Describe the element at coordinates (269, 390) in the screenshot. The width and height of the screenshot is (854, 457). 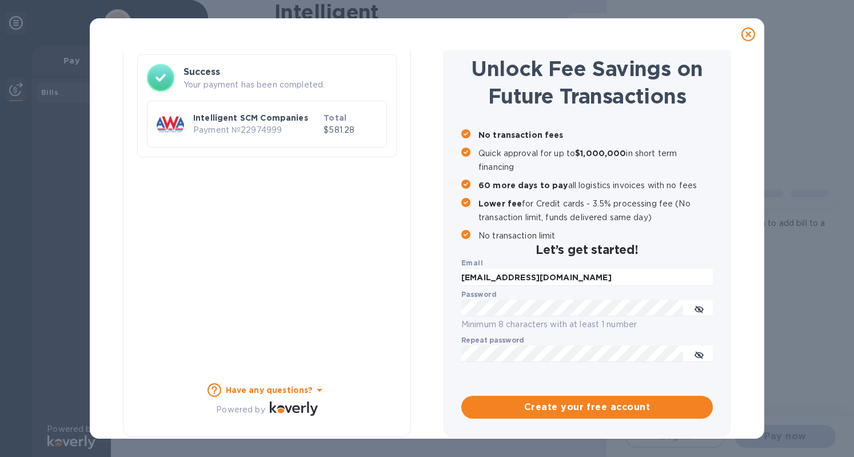
I see `b: Have any questions?` at that location.